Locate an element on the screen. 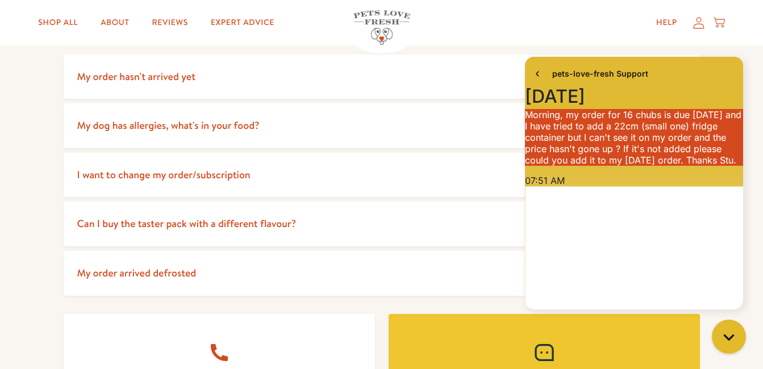  a: Reviews is located at coordinates (169, 23).